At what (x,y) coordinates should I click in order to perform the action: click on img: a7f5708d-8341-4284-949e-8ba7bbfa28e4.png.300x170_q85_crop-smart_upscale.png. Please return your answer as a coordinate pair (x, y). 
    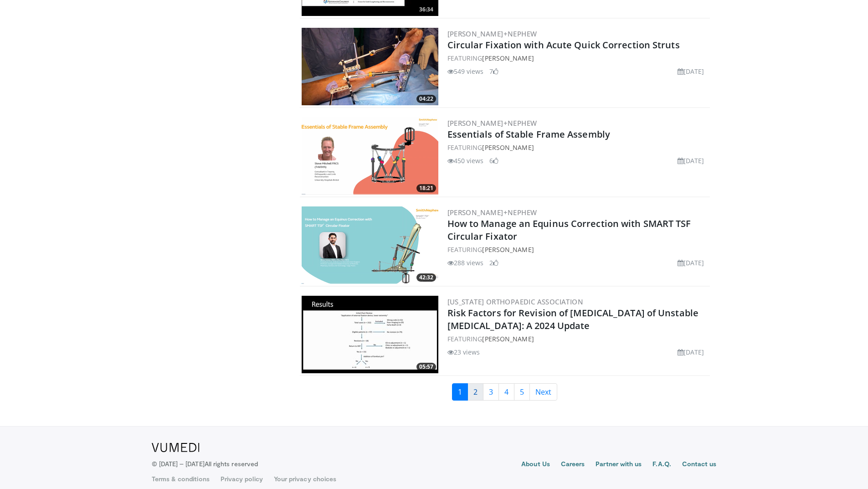
    Looking at the image, I should click on (370, 66).